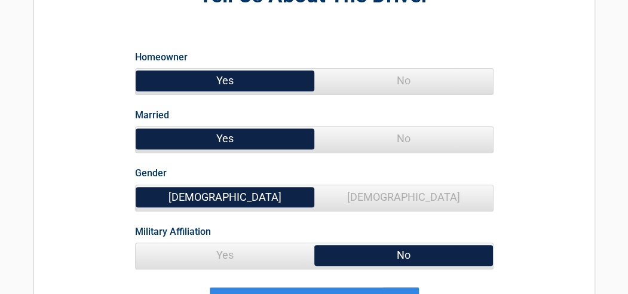 This screenshot has width=628, height=294. I want to click on label: Homeowner, so click(161, 57).